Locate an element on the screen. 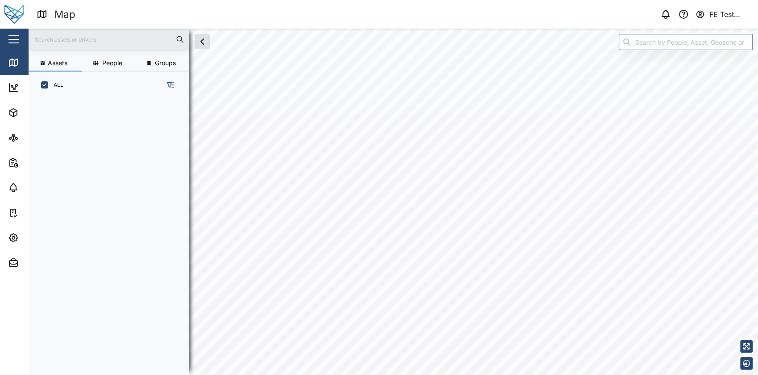 The image size is (758, 375). div: Alarms is located at coordinates (37, 188).